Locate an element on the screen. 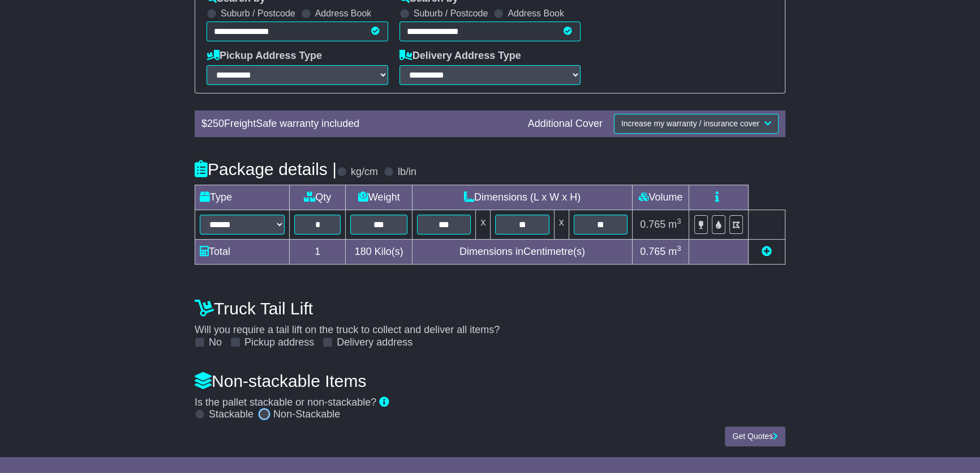  button: Get Quotes is located at coordinates (755, 436).